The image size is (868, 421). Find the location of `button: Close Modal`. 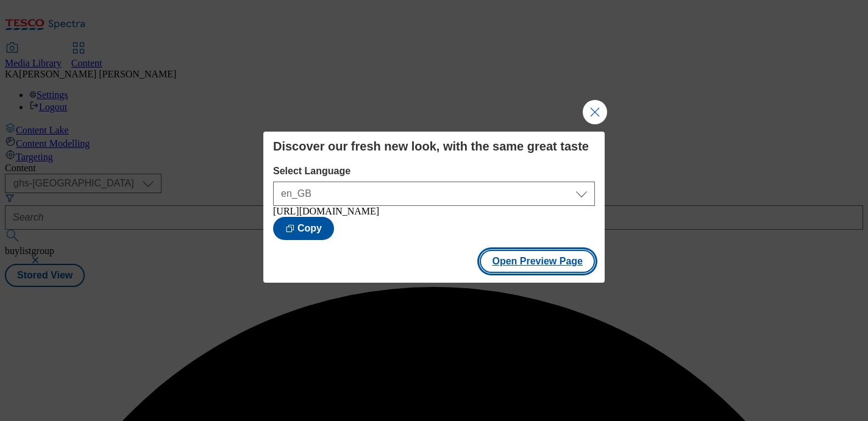

button: Close Modal is located at coordinates (595, 112).